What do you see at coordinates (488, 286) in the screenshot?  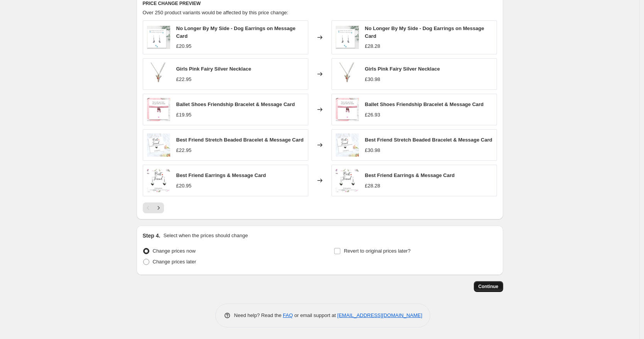 I see `span: Continue` at bounding box center [488, 286].